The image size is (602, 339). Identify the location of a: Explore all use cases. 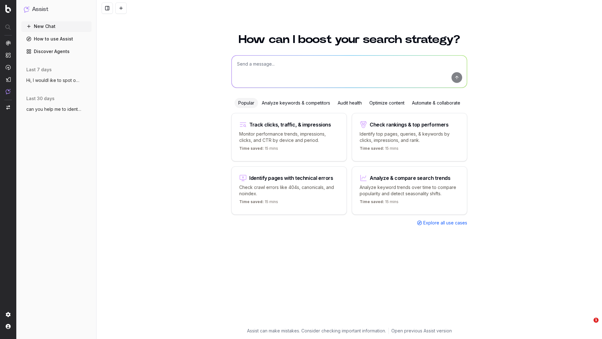
(442, 223).